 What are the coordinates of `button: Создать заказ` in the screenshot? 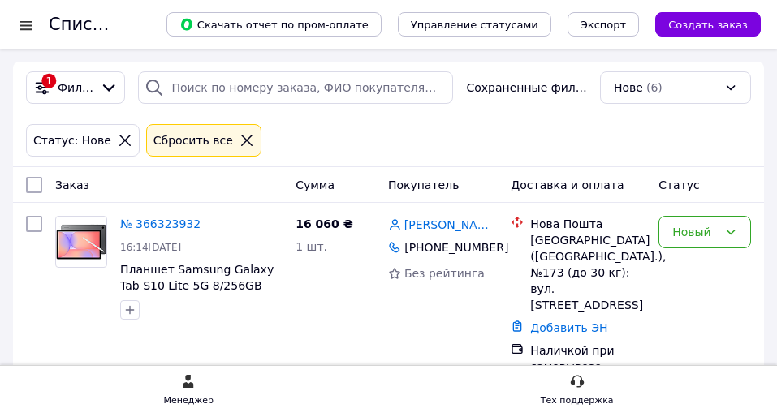 It's located at (708, 24).